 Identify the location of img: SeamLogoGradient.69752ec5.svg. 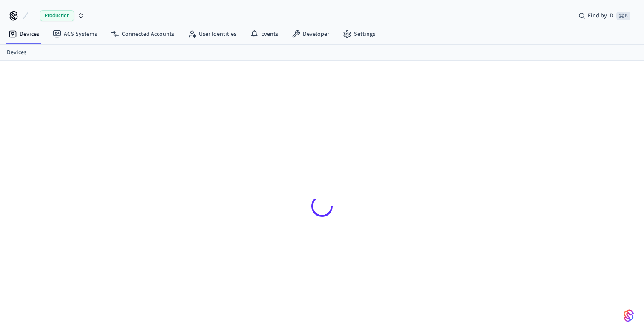
(629, 316).